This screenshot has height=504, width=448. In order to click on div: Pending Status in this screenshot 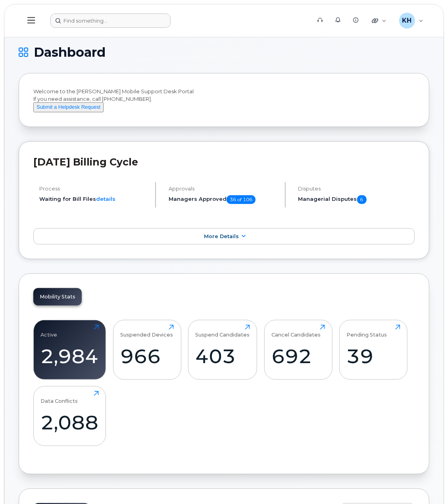, I will do `click(367, 331)`.